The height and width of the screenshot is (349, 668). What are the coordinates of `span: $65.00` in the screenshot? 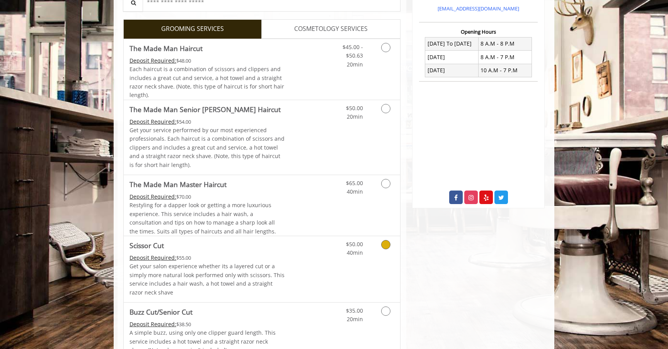 It's located at (354, 183).